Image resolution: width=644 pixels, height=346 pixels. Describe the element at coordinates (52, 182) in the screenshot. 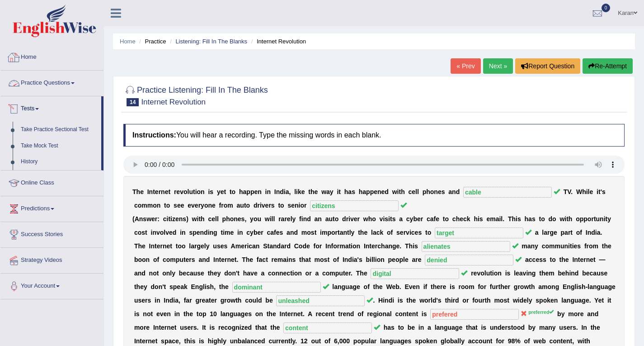

I see `a: Online Class` at that location.